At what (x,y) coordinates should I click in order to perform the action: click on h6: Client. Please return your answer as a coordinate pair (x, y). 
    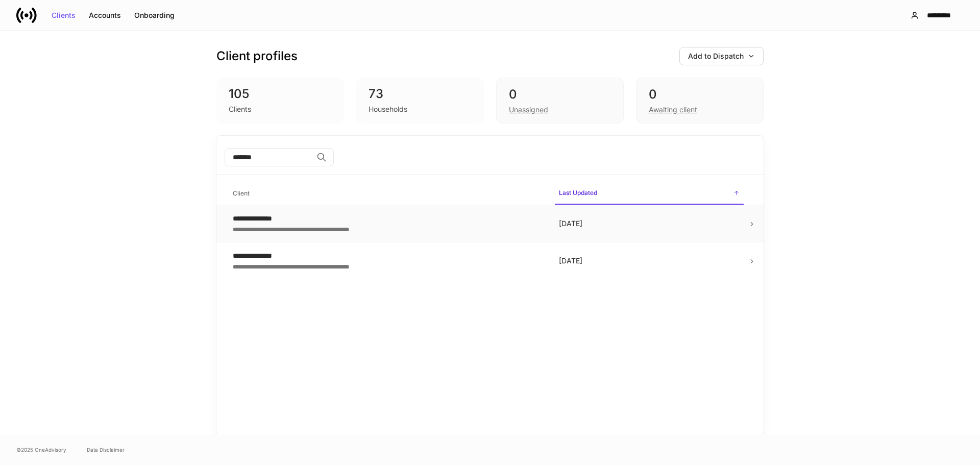
    Looking at the image, I should click on (241, 193).